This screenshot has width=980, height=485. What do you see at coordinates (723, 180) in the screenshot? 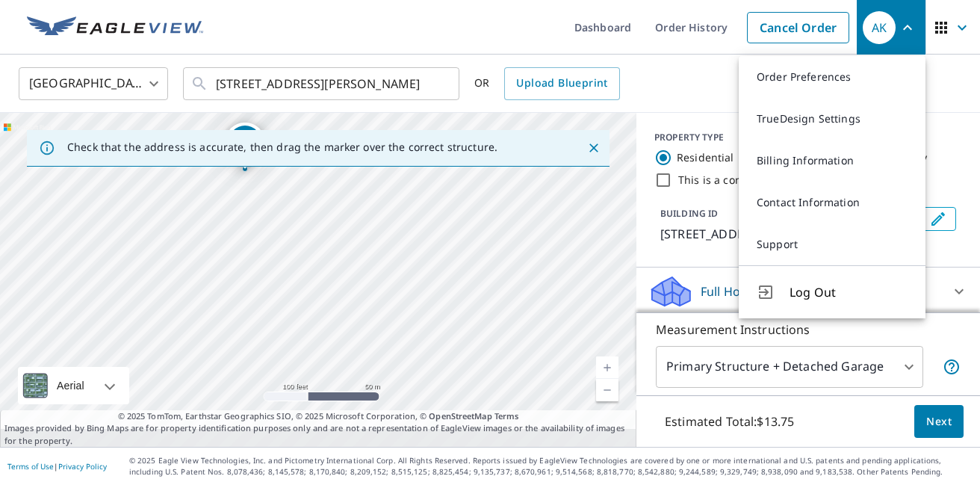
I see `label: This is a complex` at bounding box center [723, 180].